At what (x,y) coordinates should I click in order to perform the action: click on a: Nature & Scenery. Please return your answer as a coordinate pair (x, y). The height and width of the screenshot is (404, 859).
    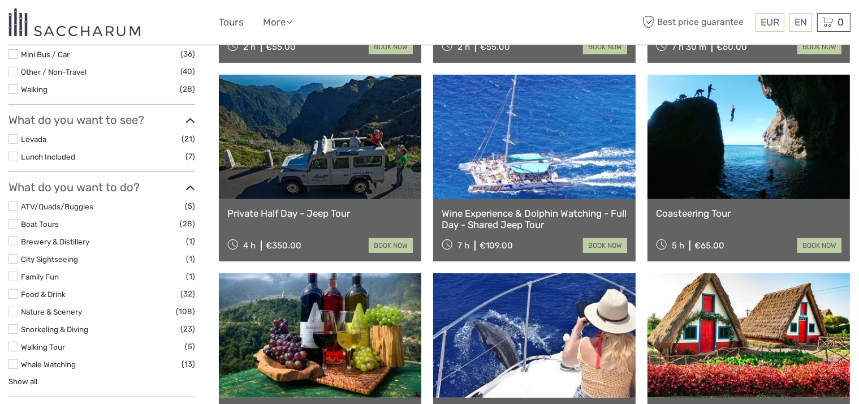
    Looking at the image, I should click on (51, 312).